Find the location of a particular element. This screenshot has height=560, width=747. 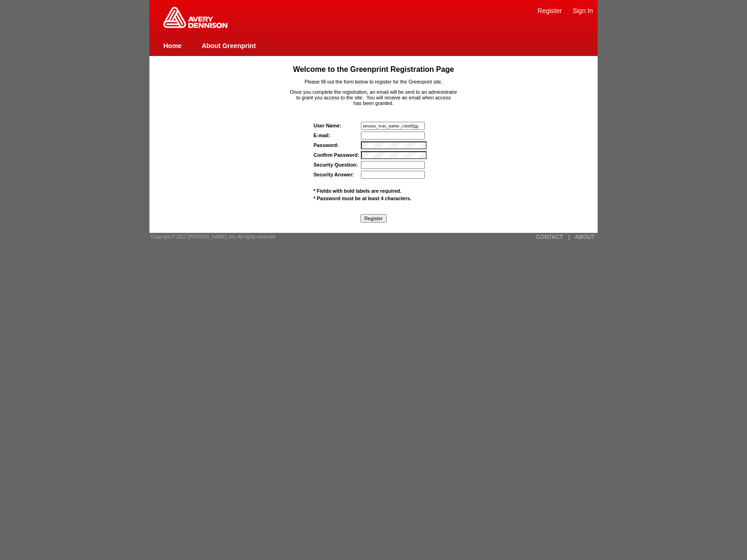

a: Home is located at coordinates (172, 46).